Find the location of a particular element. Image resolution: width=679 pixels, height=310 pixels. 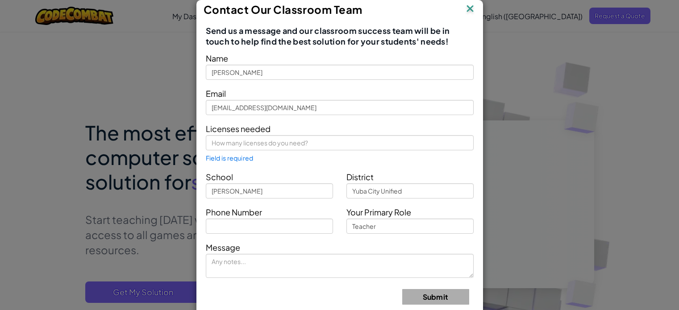

input: How many licenses do you need? is located at coordinates (340, 143).